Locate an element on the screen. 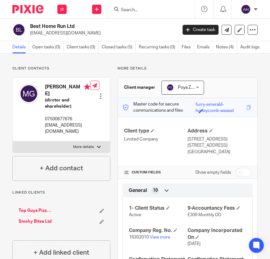 Image resolution: width=270 pixels, height=259 pixels. h4: Company Incorporated On is located at coordinates (217, 234).